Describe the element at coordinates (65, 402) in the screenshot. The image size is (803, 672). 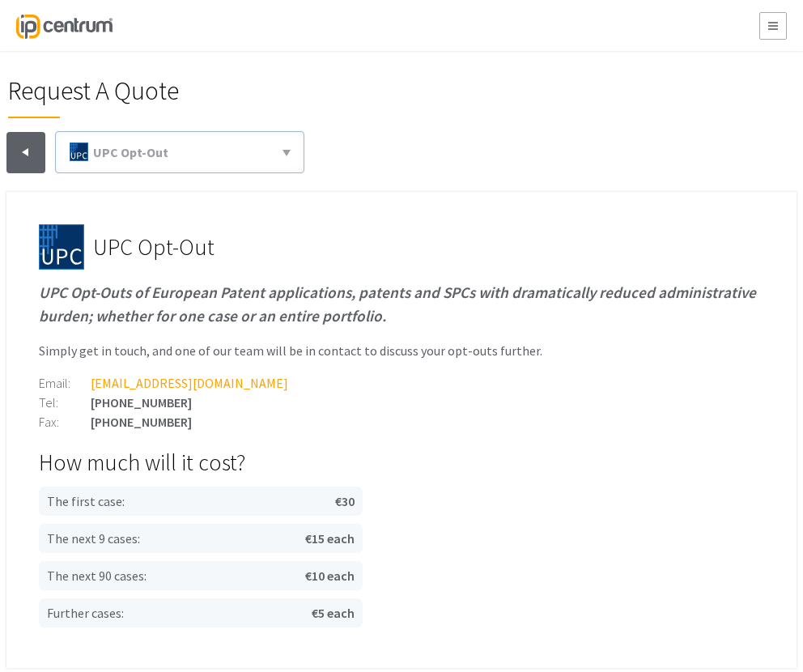
I see `div: Tel:` at that location.